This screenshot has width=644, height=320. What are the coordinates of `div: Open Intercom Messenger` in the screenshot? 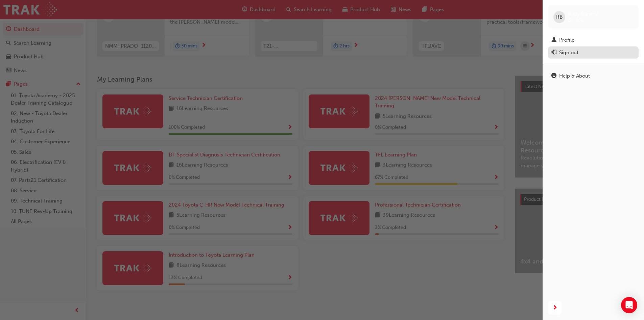 It's located at (629, 305).